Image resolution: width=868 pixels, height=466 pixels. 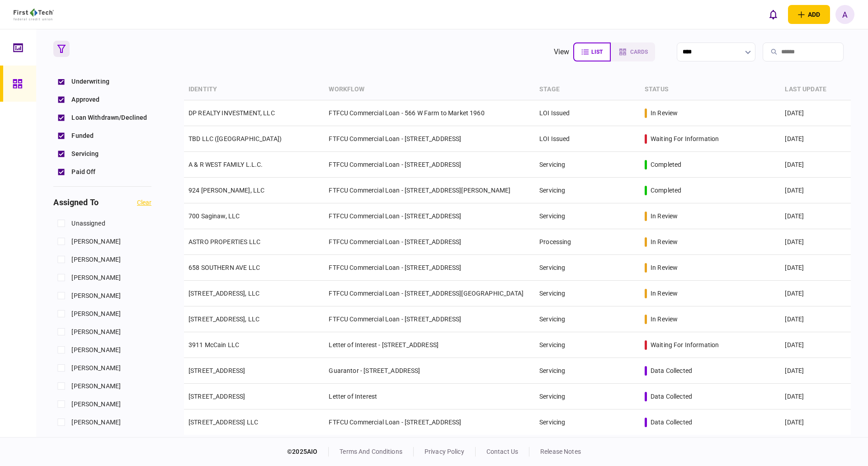 What do you see at coordinates (86, 99) in the screenshot?
I see `span: Approved` at bounding box center [86, 99].